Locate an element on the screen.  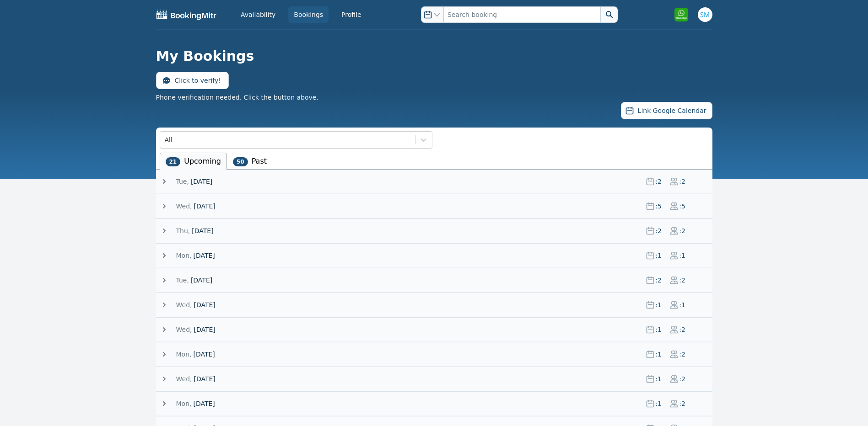
button: Link Google Calendar is located at coordinates (666, 111).